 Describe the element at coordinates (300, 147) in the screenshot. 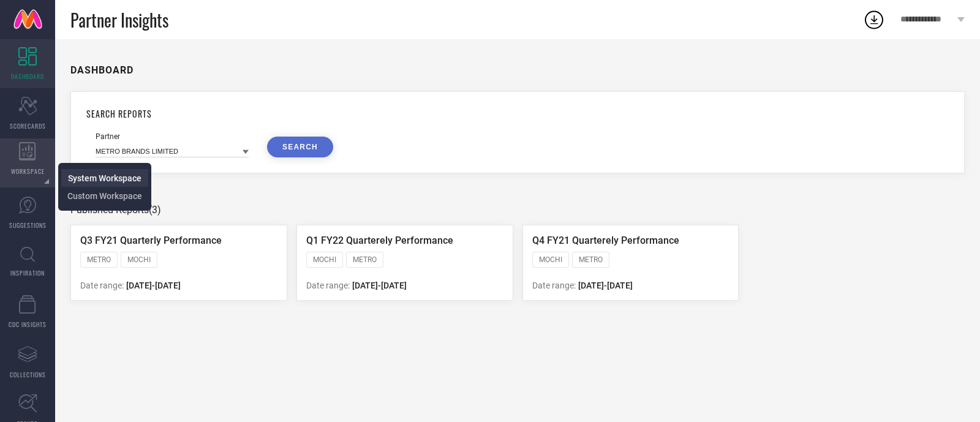

I see `button: SEARCH` at that location.